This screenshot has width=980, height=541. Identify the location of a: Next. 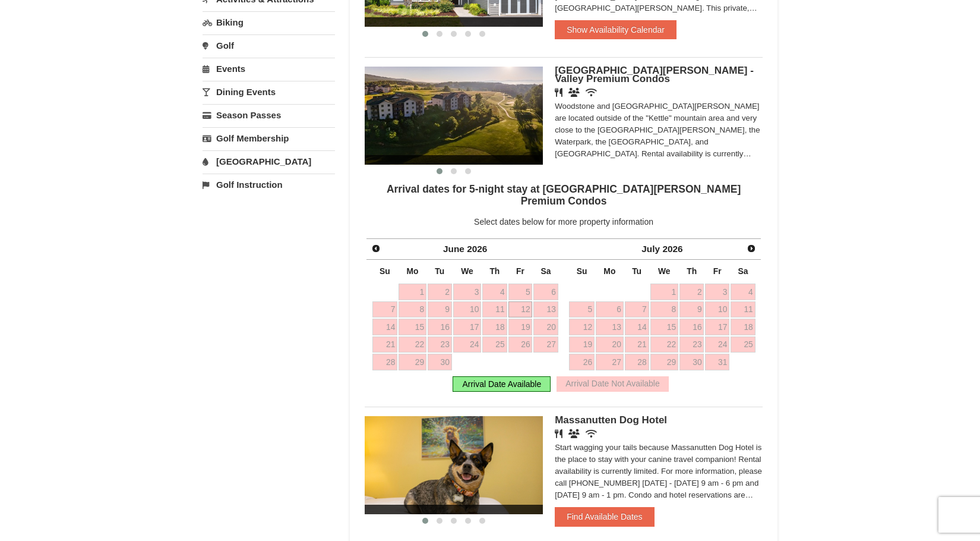
(751, 248).